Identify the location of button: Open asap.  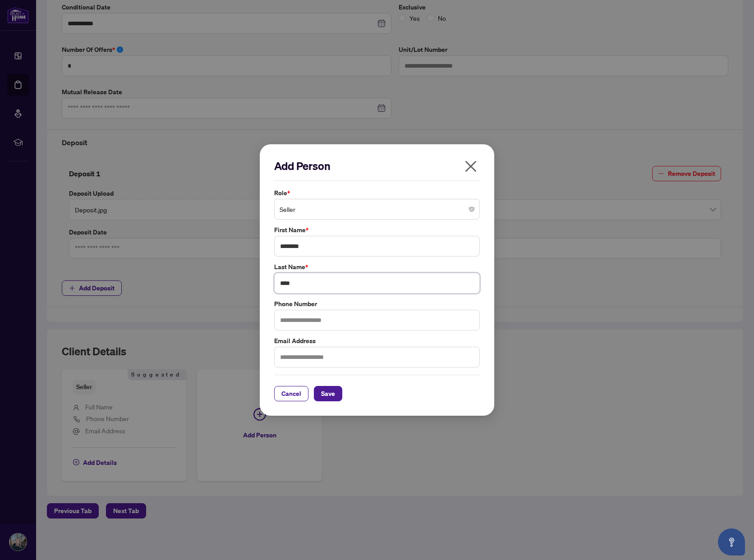
(731, 542).